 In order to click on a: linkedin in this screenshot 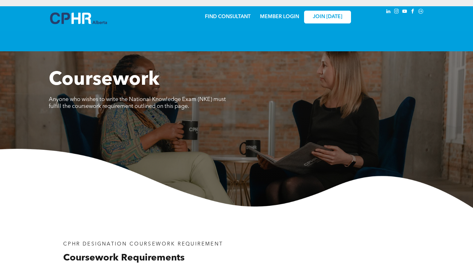, I will do `click(388, 12)`.